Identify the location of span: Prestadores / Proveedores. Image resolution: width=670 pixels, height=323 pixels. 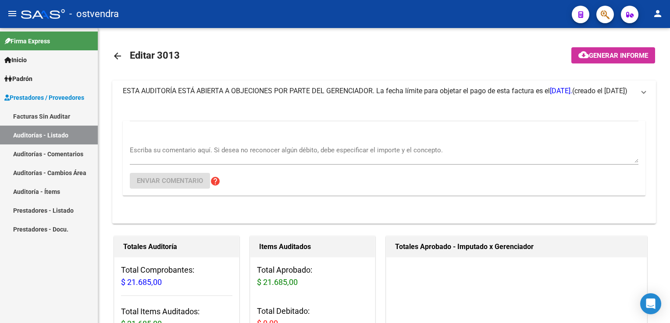
(44, 98).